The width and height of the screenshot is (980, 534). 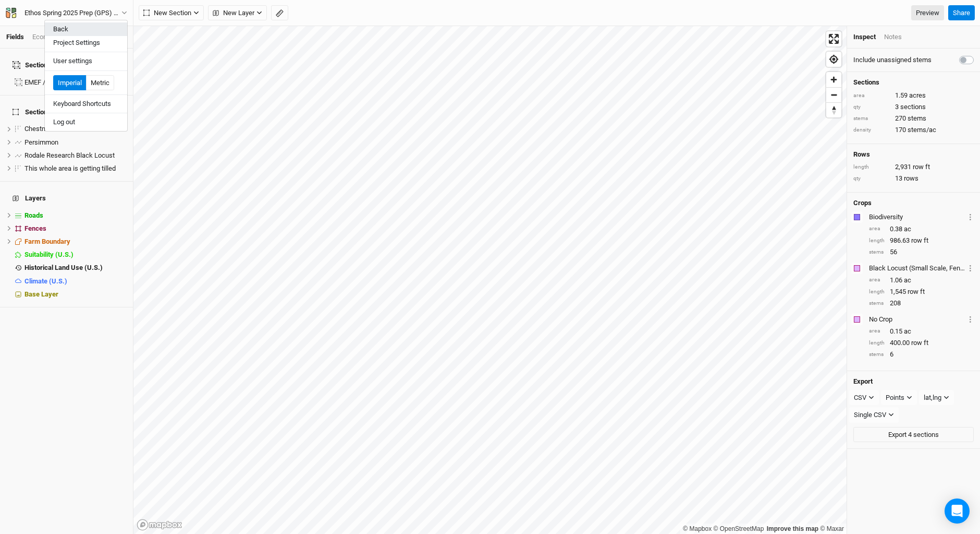 I want to click on div: Farm Boundary, so click(x=76, y=241).